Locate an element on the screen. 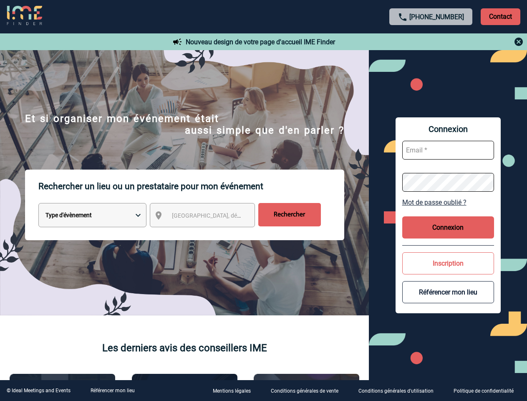 Image resolution: width=527 pixels, height=401 pixels. button: Référencer mon lieu is located at coordinates (448, 292).